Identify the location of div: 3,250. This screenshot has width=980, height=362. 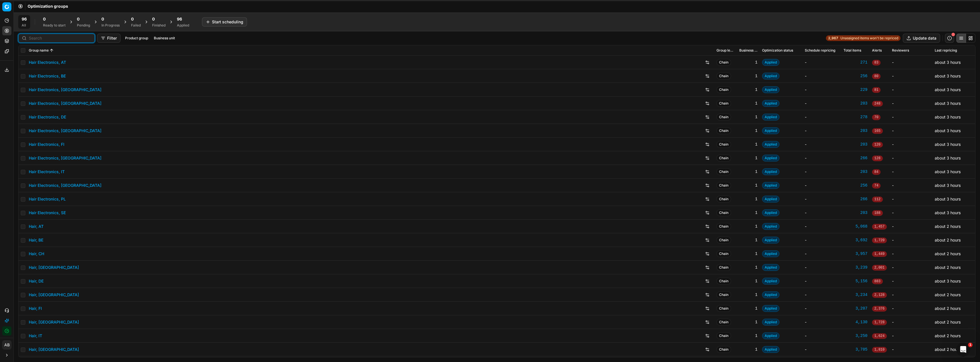
(855, 336).